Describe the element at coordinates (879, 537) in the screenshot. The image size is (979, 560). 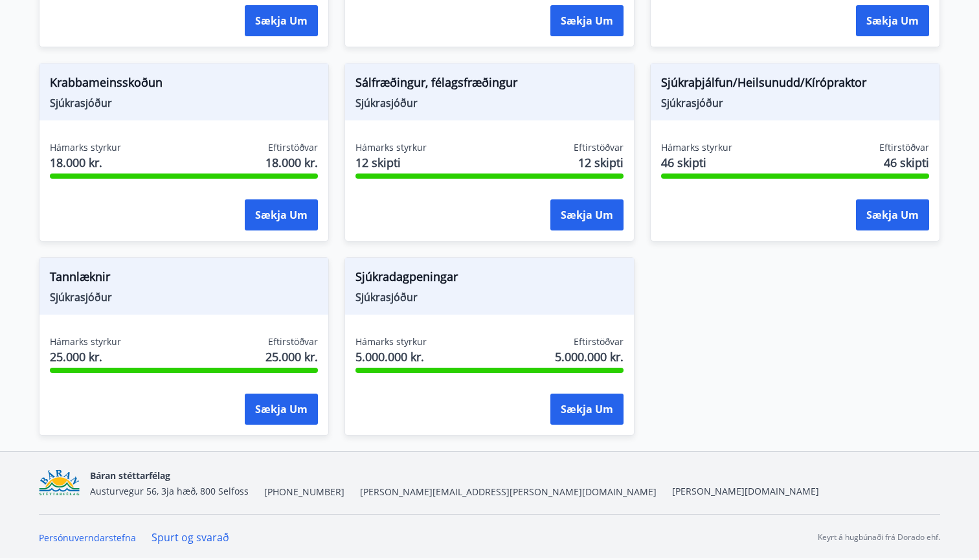
I see `p: Keyrt á hugbúnaði frá Dorado ehf.` at that location.